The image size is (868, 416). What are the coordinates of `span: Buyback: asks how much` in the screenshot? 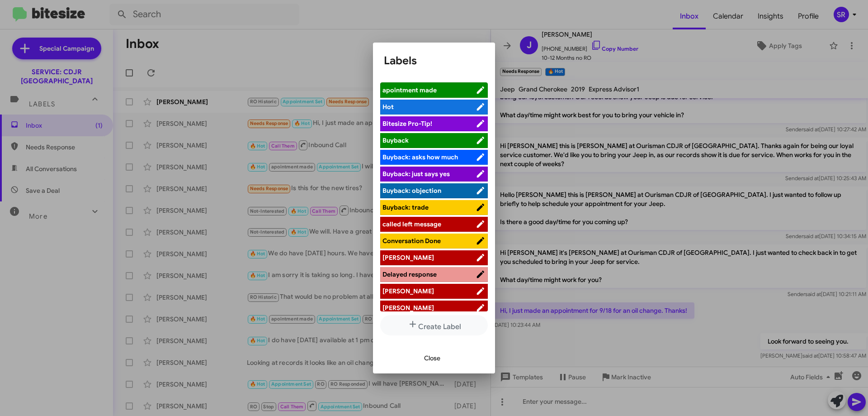 It's located at (420, 157).